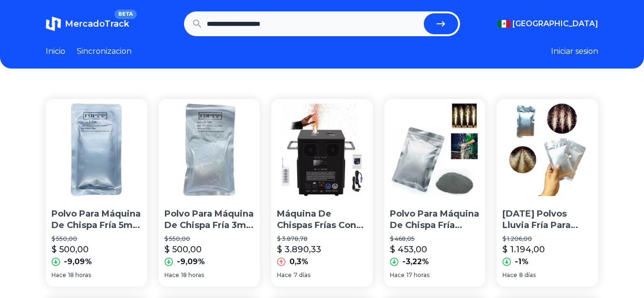 Image resolution: width=644 pixels, height=298 pixels. I want to click on button: Iniciar sesion, so click(574, 51).